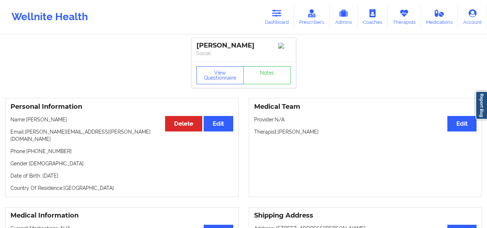 The image size is (487, 228). What do you see at coordinates (344, 17) in the screenshot?
I see `a: Admins` at bounding box center [344, 17].